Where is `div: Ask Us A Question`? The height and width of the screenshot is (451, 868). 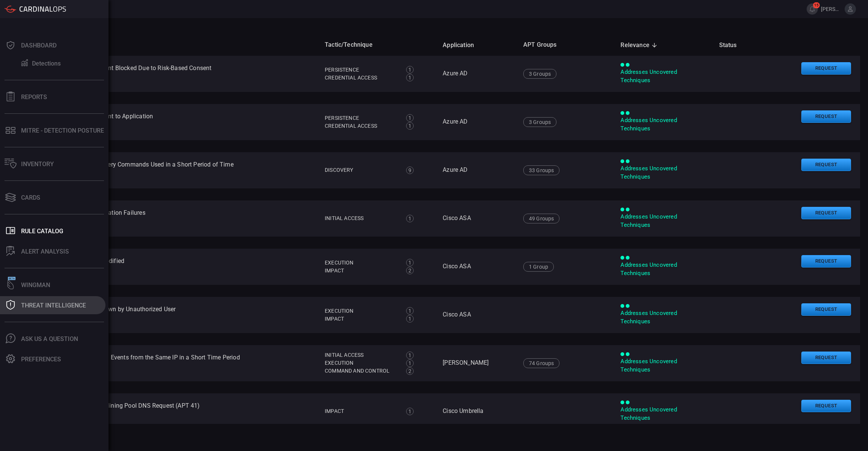 div: Ask Us A Question is located at coordinates (50, 339).